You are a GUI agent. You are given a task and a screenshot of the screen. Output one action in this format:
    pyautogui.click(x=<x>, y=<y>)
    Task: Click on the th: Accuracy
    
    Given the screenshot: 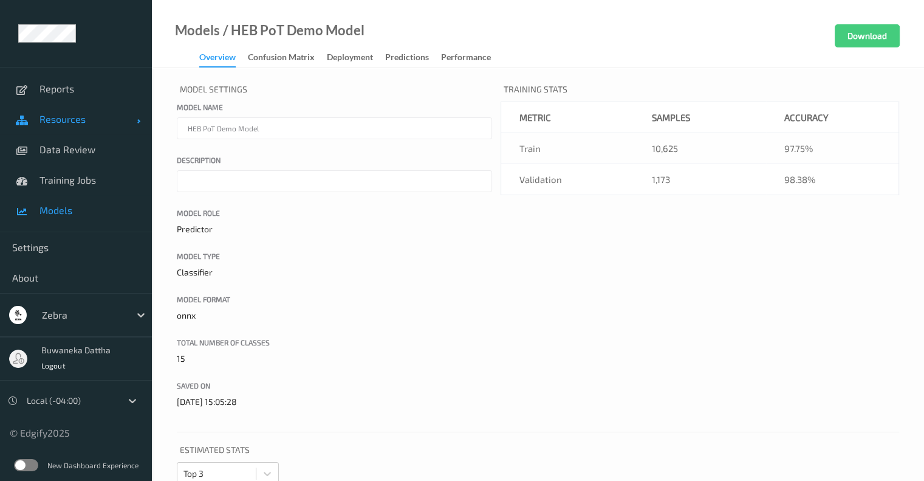 What is the action you would take?
    pyautogui.click(x=833, y=117)
    